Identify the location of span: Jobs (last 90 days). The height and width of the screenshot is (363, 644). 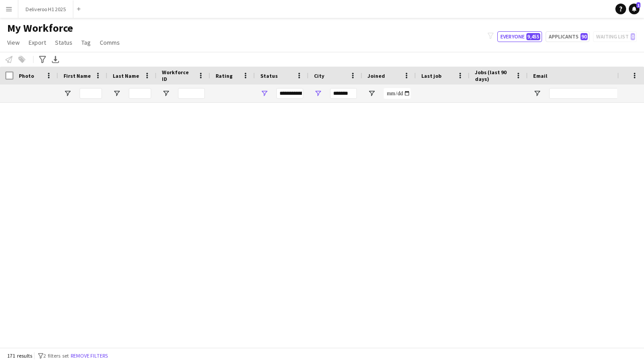
(493, 76).